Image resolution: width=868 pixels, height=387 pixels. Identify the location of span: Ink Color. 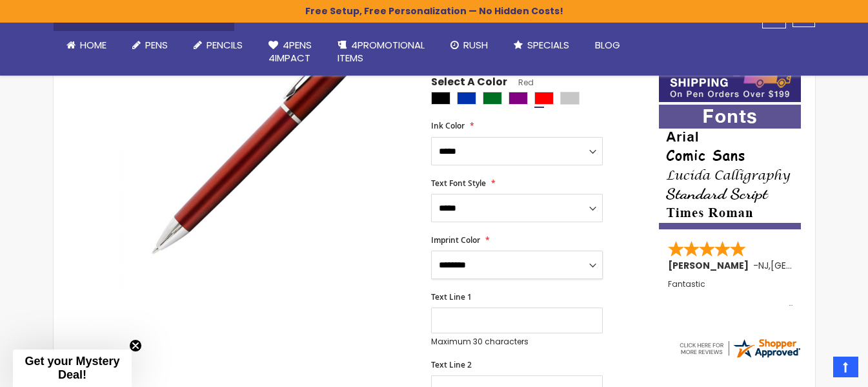
(448, 126).